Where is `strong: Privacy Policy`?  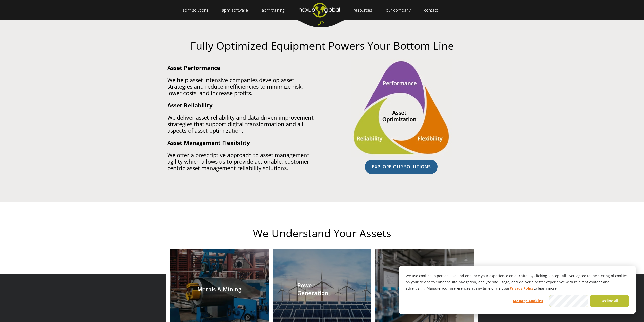
strong: Privacy Policy is located at coordinates (521, 288).